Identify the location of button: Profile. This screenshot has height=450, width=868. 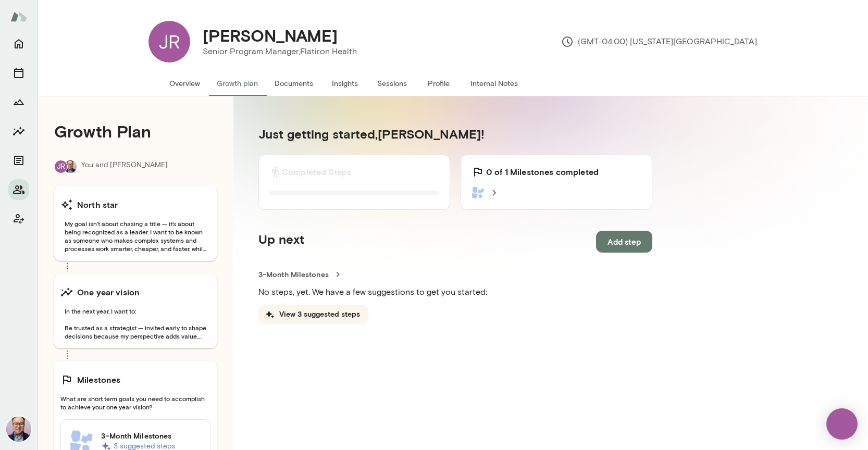
(439, 83).